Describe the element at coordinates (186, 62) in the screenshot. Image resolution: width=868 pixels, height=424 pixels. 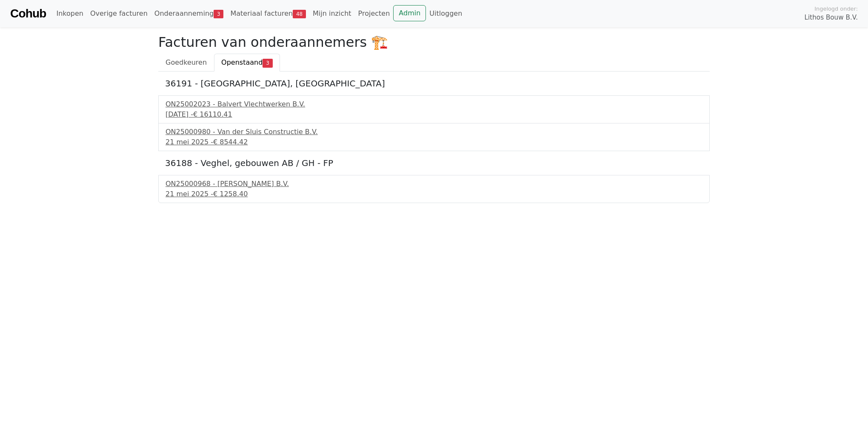
I see `span: Goedkeuren` at that location.